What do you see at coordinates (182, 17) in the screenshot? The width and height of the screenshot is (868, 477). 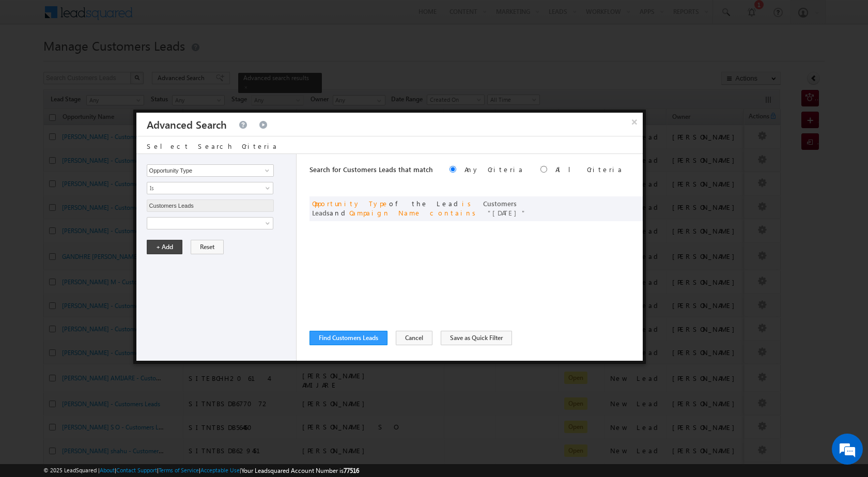 I see `div: Minimize live chat window` at bounding box center [182, 17].